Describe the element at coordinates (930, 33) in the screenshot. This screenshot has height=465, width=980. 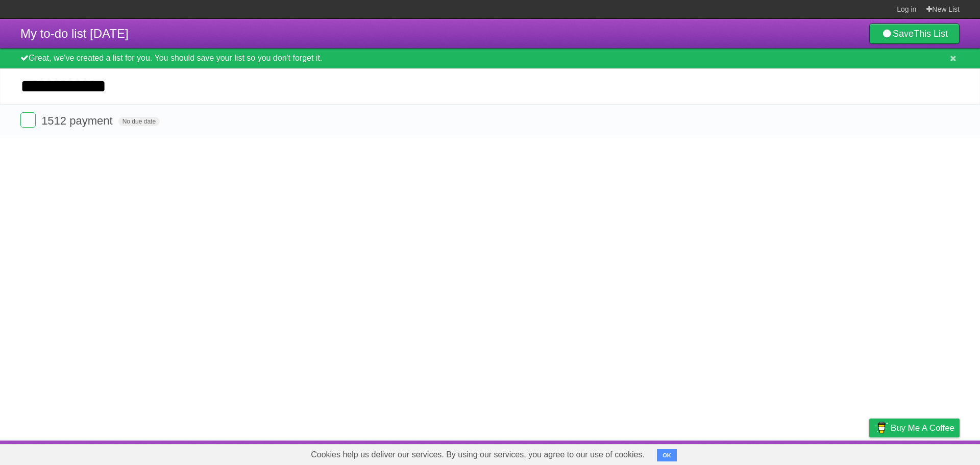
I see `b: This List` at that location.